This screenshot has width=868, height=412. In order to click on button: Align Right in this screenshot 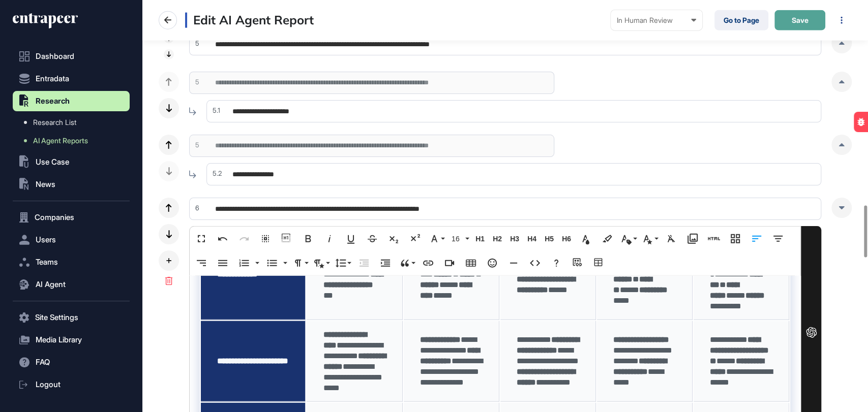, I will do `click(202, 264)`.